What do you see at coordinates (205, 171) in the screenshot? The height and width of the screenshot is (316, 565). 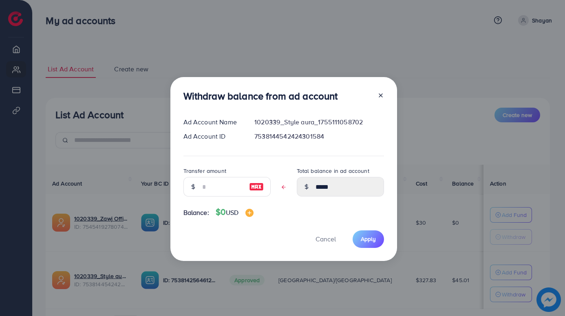 I see `label: Transfer amount` at bounding box center [205, 171].